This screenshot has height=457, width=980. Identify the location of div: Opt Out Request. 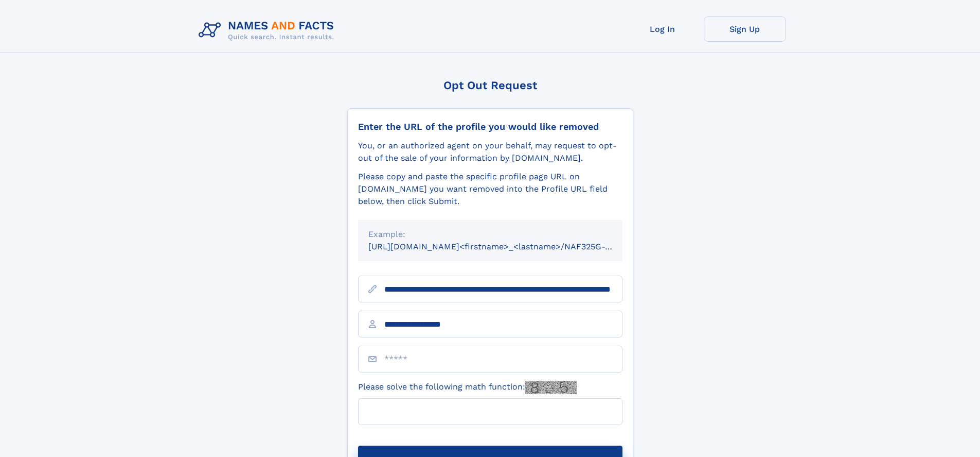
(490, 85).